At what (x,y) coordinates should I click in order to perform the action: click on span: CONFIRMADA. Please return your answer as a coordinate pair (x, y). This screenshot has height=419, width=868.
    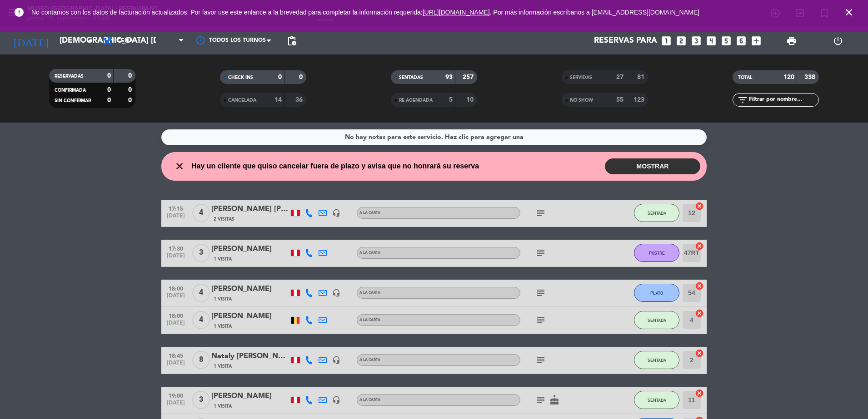
    Looking at the image, I should click on (70, 91).